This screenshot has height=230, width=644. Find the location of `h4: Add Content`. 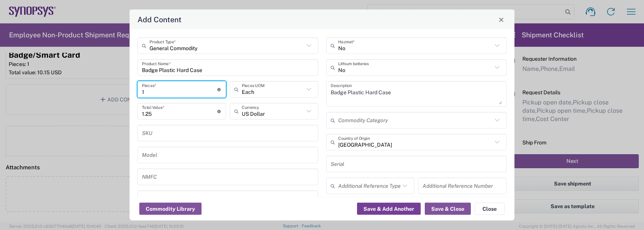

h4: Add Content is located at coordinates (159, 19).